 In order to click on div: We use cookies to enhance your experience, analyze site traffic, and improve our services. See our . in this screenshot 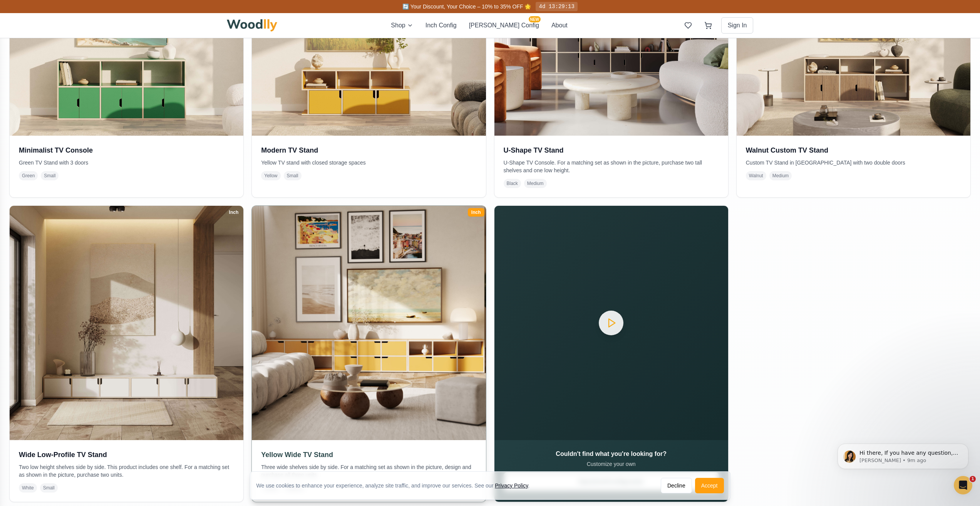, I will do `click(396, 485)`.